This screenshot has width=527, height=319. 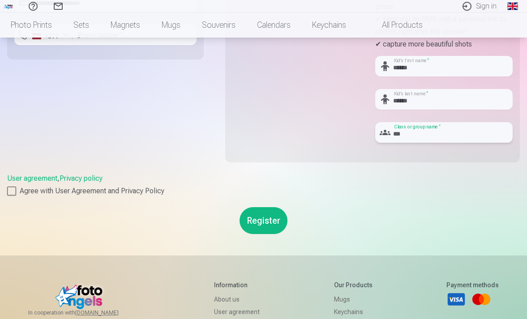 I want to click on a: Souvenirs, so click(x=219, y=25).